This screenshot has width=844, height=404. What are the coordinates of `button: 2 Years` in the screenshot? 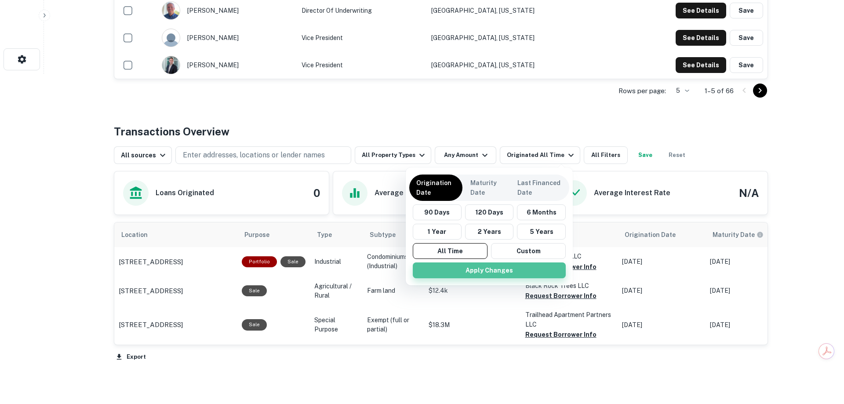 It's located at (490, 232).